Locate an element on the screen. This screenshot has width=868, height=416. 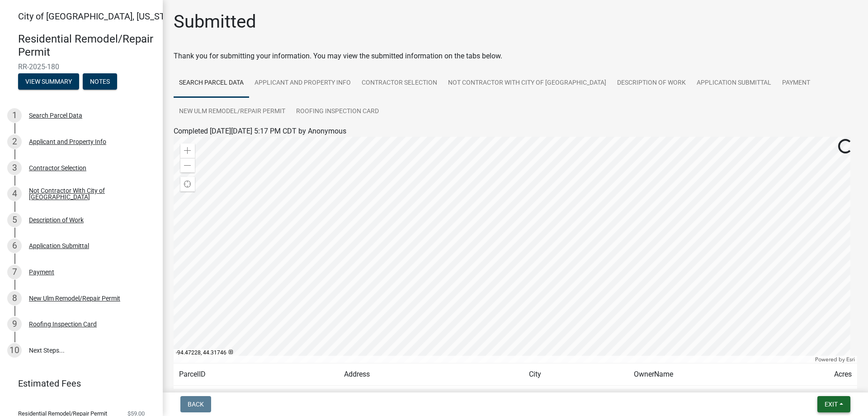
div: Description of Work is located at coordinates (56, 220).